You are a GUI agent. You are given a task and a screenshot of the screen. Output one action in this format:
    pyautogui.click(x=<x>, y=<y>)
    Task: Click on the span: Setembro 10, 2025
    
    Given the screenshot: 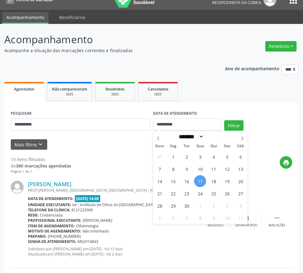 What is the action you would take?
    pyautogui.click(x=200, y=169)
    